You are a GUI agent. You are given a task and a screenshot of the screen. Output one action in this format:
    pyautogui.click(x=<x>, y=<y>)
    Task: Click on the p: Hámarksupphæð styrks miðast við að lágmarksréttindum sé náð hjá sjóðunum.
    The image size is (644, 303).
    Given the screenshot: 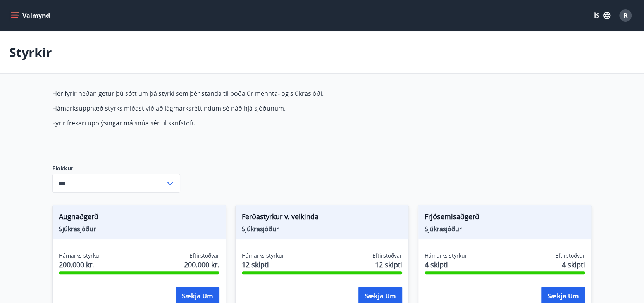 What is the action you would take?
    pyautogui.click(x=235, y=108)
    